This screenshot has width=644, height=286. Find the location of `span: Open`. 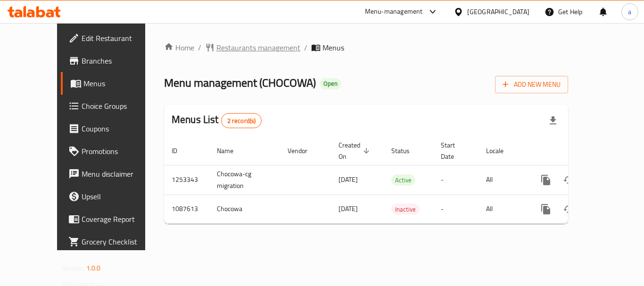

span: Open is located at coordinates (330, 83).